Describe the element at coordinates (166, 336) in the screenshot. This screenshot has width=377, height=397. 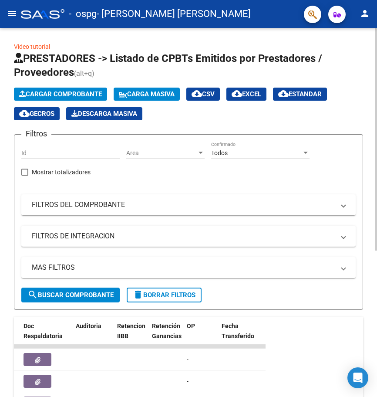
I see `datatable-header-cell: Retención Ganancias` at that location.